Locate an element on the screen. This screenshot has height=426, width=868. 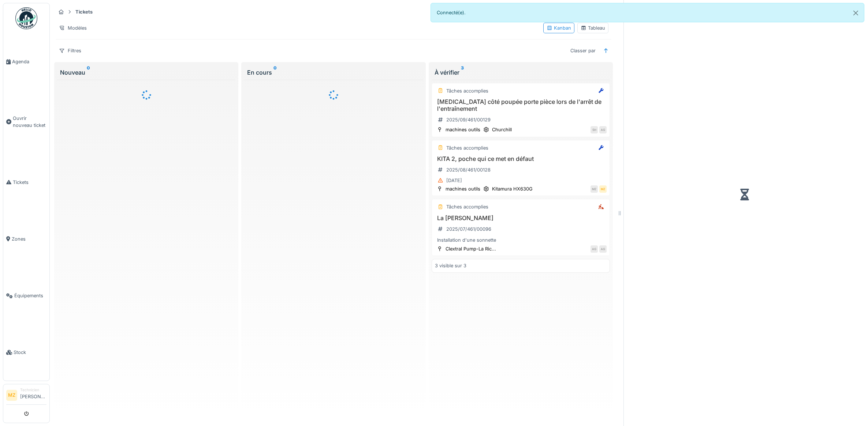
div: En cours is located at coordinates (333, 72).